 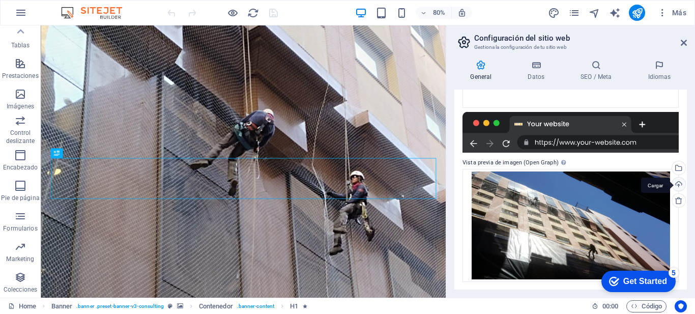 I want to click on span: Código, so click(x=646, y=306).